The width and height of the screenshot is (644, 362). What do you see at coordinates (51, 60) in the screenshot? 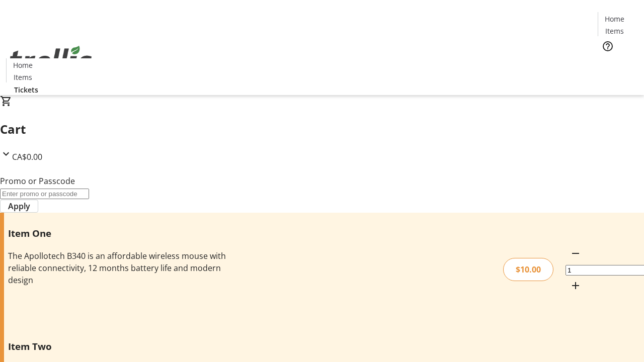
I see `img: Orient E2E Organization hDLm3eDEO8's Logo` at bounding box center [51, 60].